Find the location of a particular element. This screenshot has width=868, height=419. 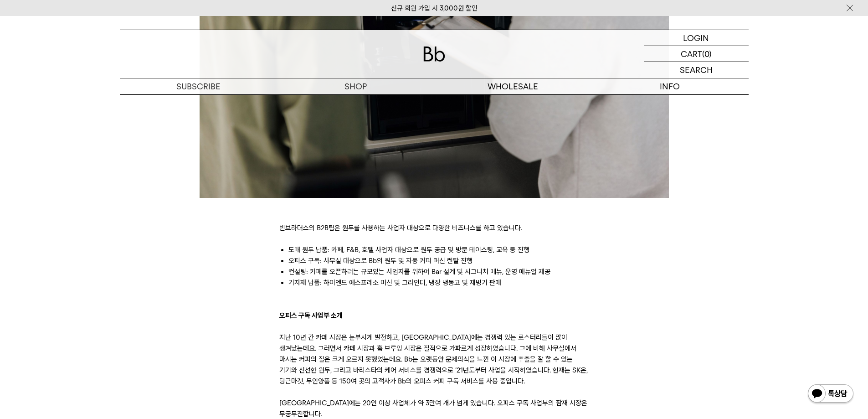

img: 로고 is located at coordinates (435, 54).